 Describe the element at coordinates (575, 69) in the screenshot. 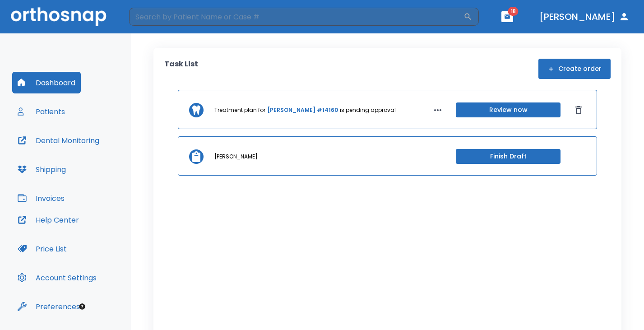

I see `button: Create order` at that location.